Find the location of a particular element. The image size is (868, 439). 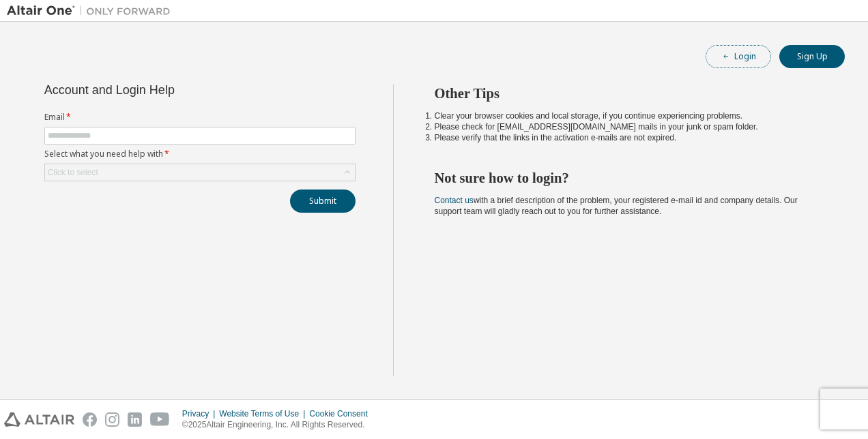

img: youtube.svg is located at coordinates (159, 420).